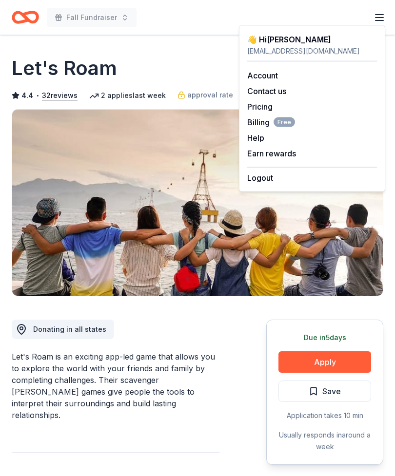 This screenshot has width=395, height=476. What do you see at coordinates (332, 392) in the screenshot?
I see `span: Save` at bounding box center [332, 392].